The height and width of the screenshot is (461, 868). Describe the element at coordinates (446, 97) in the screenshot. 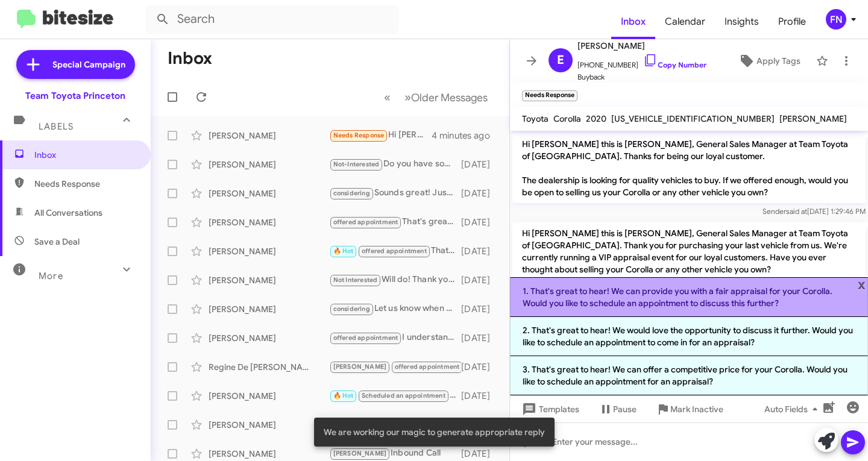

I see `button: Next` at that location.